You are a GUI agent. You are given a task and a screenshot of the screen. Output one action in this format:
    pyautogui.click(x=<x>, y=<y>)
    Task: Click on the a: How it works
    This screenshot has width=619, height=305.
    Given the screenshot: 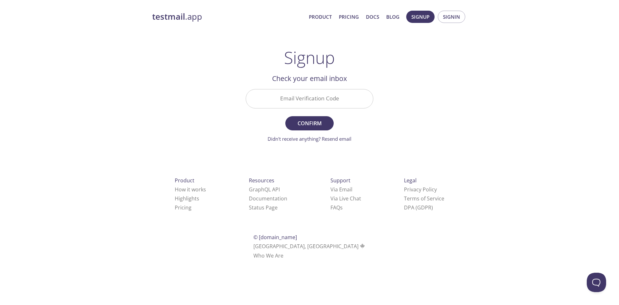 What is the action you would take?
    pyautogui.click(x=190, y=189)
    